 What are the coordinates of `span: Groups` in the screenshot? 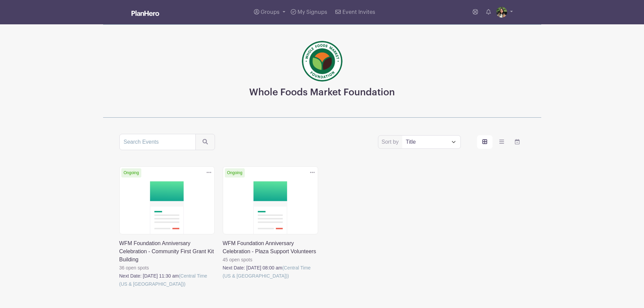 It's located at (270, 12).